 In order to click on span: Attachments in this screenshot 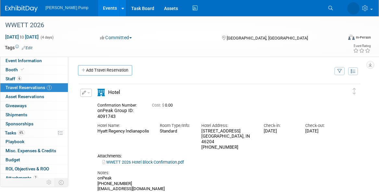, I will do `click(22, 178)`.